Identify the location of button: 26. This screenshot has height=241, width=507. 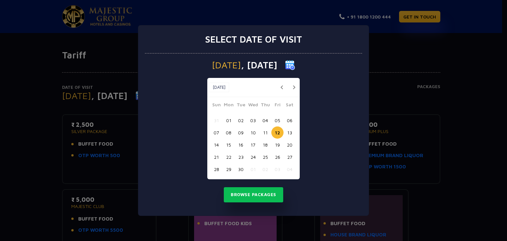
(277, 157).